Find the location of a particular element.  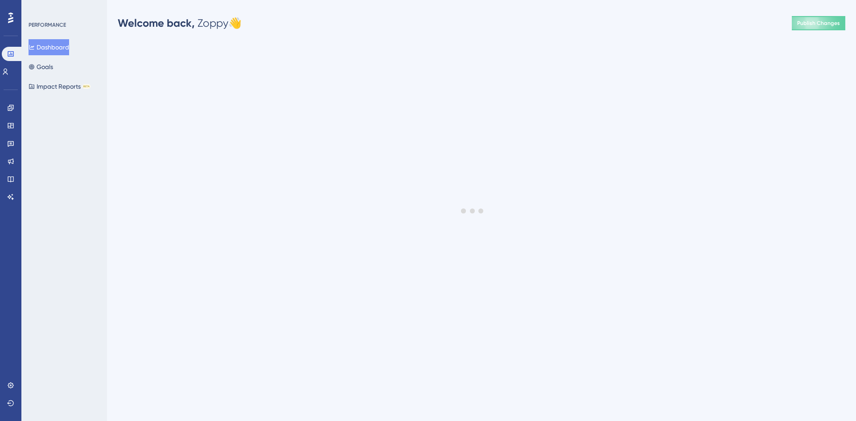

button: Goals is located at coordinates (41, 67).